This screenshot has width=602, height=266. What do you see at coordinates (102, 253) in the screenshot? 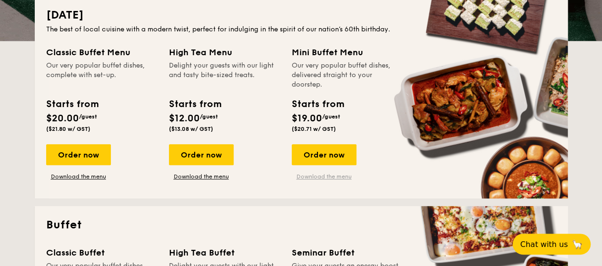
I see `div: Classic Buffet` at bounding box center [102, 253].